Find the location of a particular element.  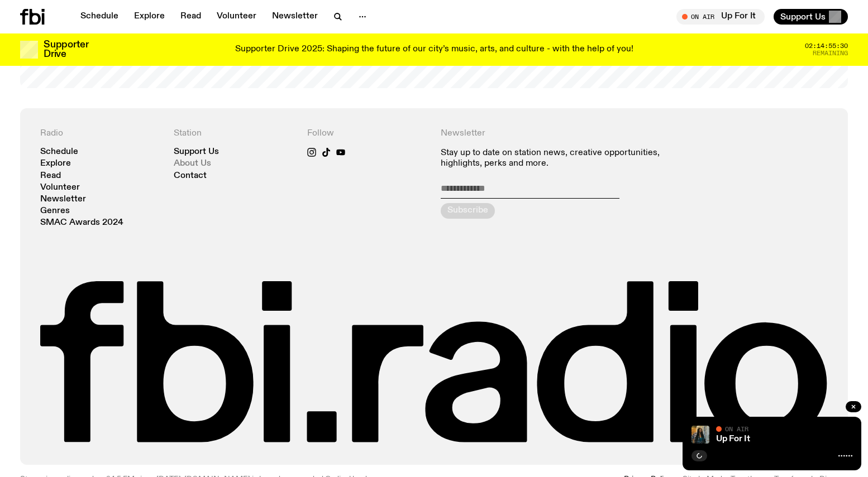

p: Supporter Drive 2025: Shaping the future of our city’s music, arts, and culture - with the help o... is located at coordinates (434, 49).